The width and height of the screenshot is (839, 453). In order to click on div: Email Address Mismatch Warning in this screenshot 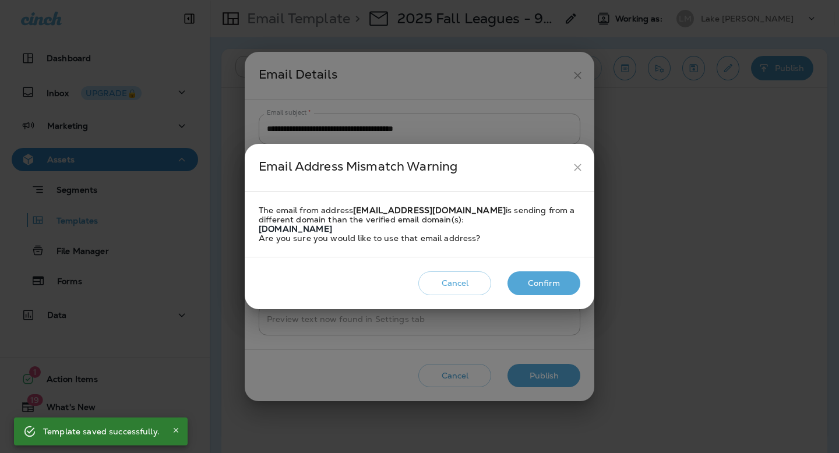, I will do `click(412, 167)`.